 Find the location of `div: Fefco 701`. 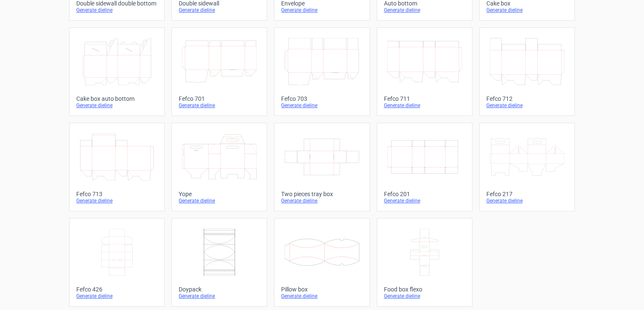

div: Fefco 701 is located at coordinates (219, 99).